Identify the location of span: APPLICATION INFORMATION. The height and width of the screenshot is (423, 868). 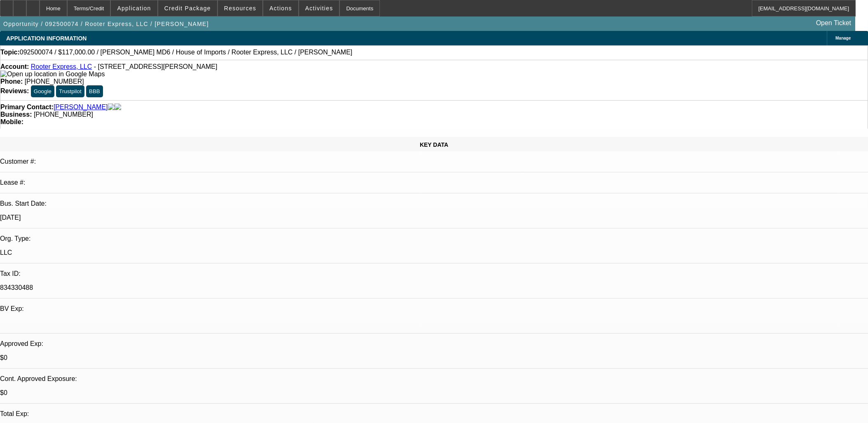
(46, 38).